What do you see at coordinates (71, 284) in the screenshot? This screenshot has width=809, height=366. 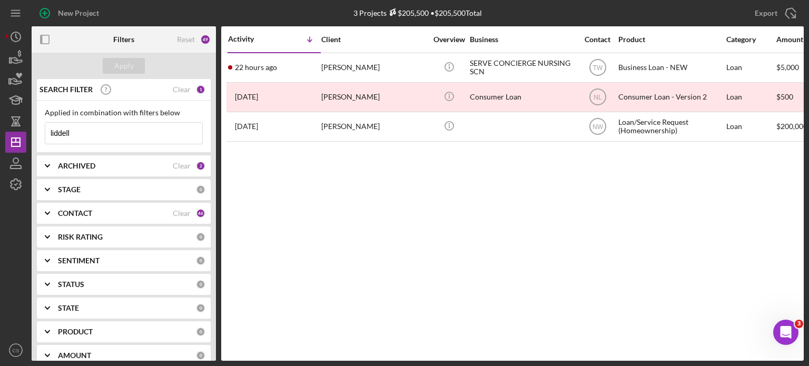 I see `b: STATUS` at bounding box center [71, 284].